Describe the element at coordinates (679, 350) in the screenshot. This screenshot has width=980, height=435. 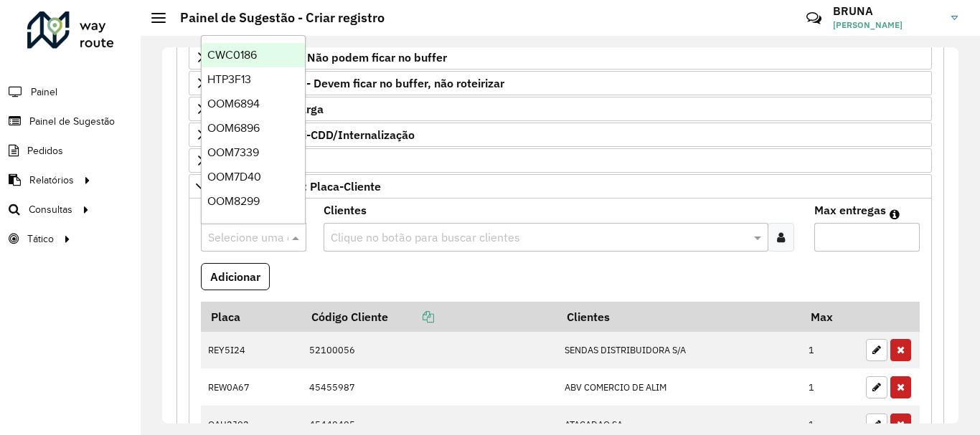
I see `td: SENDAS DISTRIBUIDORA S/A` at that location.